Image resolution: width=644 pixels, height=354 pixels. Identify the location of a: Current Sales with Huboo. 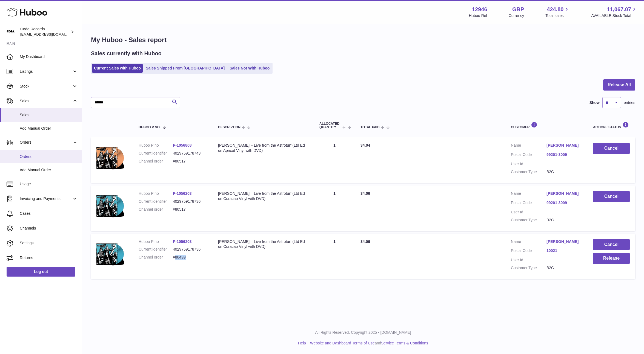
(117, 68).